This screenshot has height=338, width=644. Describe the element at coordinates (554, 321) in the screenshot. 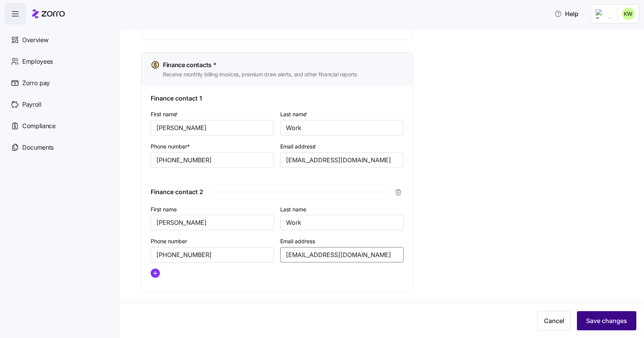

I see `span: Cancel` at that location.